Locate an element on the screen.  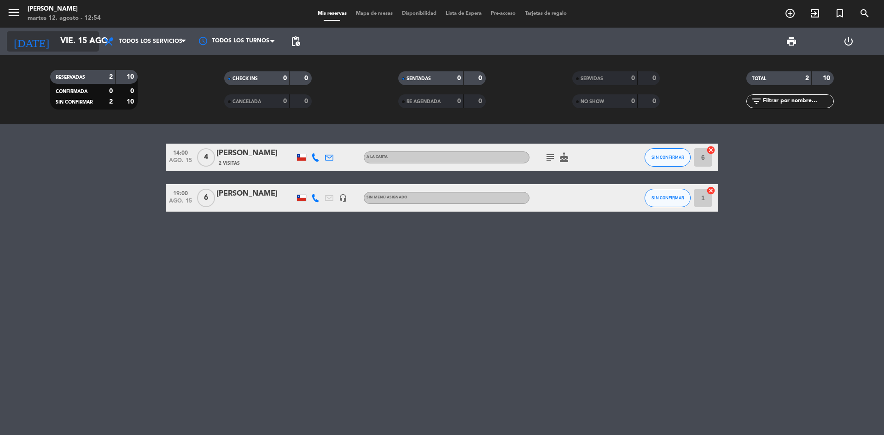
i: filter_list is located at coordinates (756, 101).